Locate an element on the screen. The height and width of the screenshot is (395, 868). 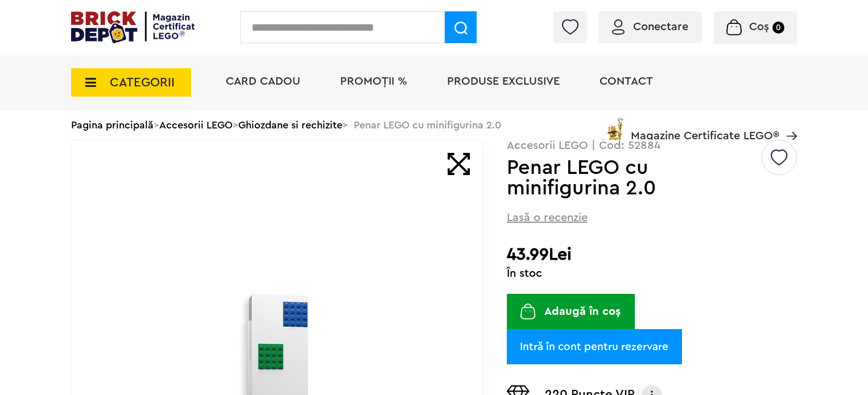
a: Contact is located at coordinates (626, 81).